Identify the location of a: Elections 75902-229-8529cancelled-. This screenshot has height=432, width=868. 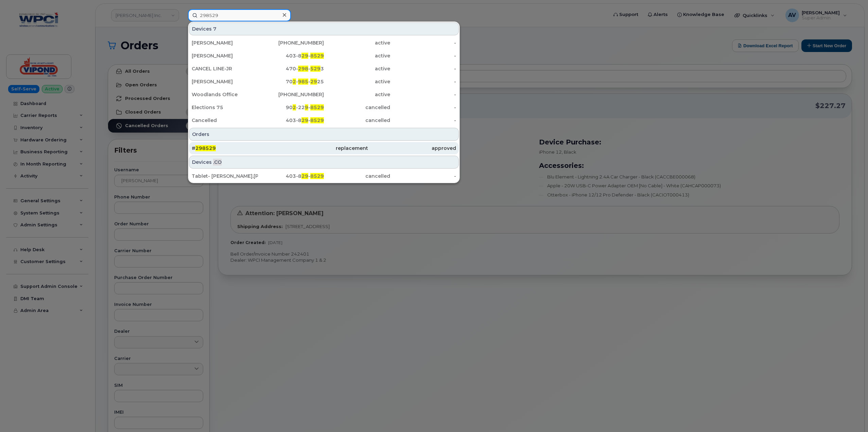
(324, 107).